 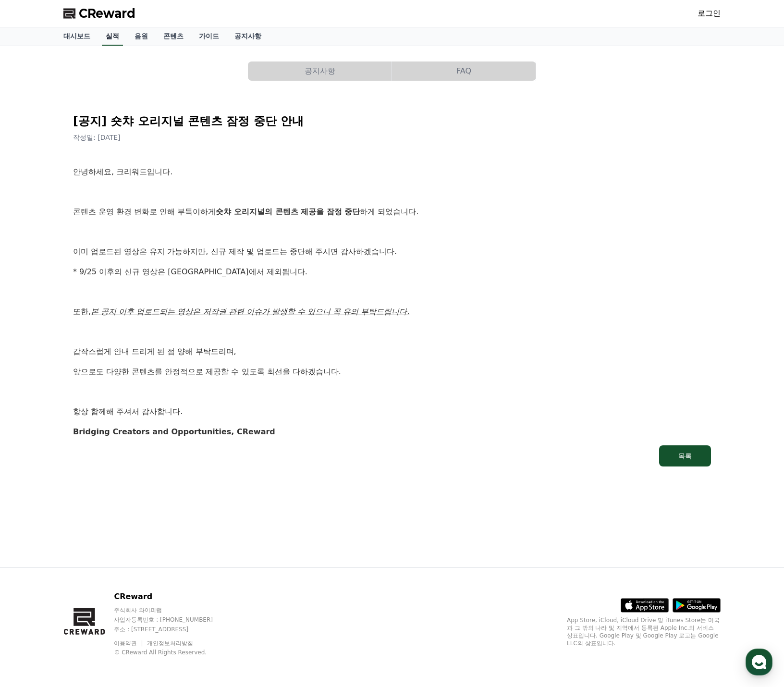 What do you see at coordinates (250, 311) in the screenshot?
I see `u: 본 공지 이후 업로드되는 영상은 저작권 관련 이슈가 발생할 수 있으니 꼭 유의 부탁드립니다.` at bounding box center [250, 311].